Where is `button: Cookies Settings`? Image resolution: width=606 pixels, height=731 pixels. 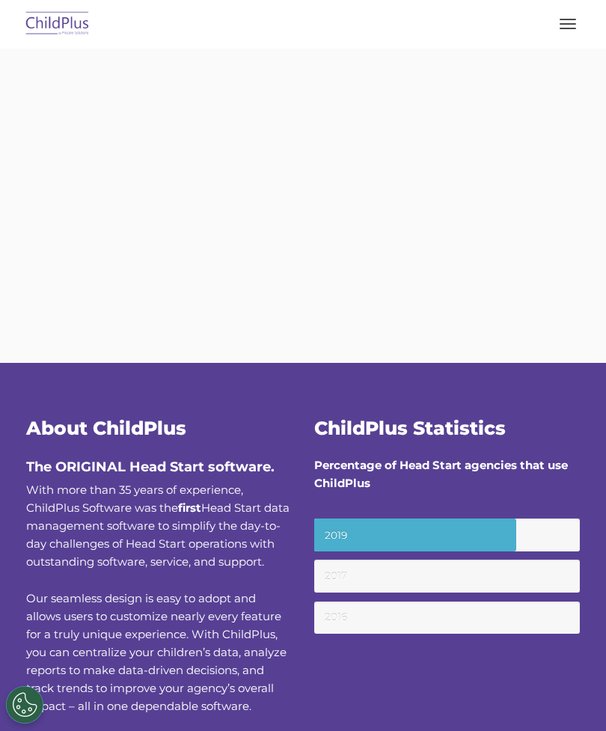 button: Cookies Settings is located at coordinates (25, 704).